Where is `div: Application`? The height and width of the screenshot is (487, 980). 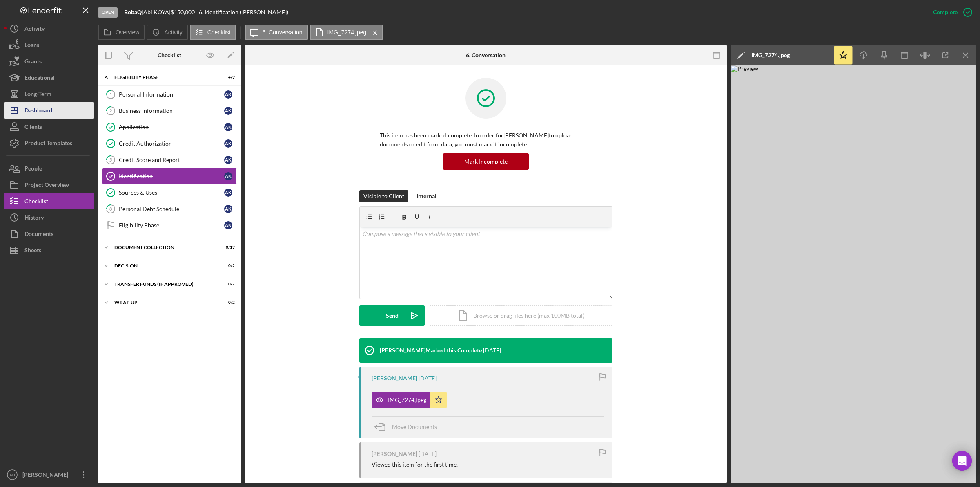 div: Application is located at coordinates (171, 127).